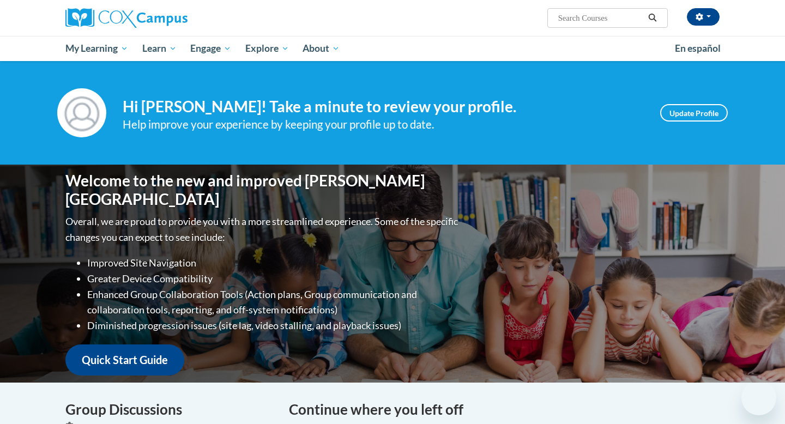 The image size is (785, 424). I want to click on li: Enhanced Group Collaboration Tools (Action plans, Group communication and collaboration tools, re..., so click(274, 303).